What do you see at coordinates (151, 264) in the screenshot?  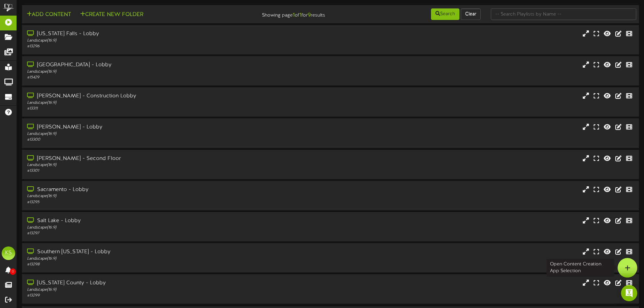 I see `div: # 13298` at bounding box center [151, 264].